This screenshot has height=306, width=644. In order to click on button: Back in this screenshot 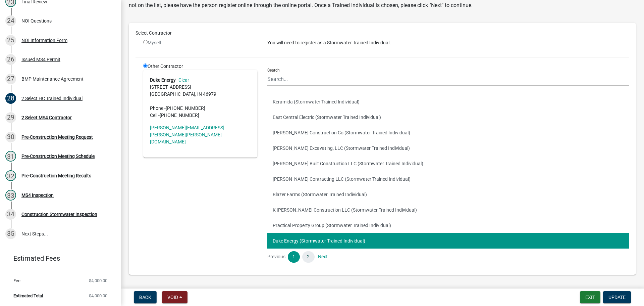, I will do `click(145, 297)`.